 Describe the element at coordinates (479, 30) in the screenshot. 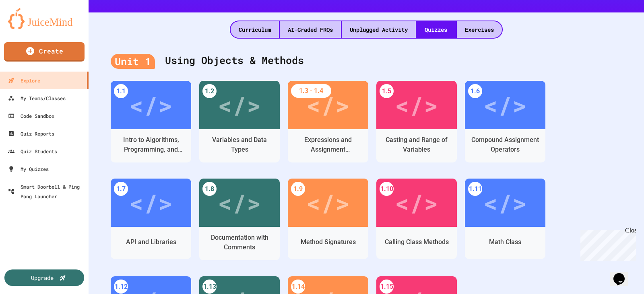

I see `div: Exercises` at that location.